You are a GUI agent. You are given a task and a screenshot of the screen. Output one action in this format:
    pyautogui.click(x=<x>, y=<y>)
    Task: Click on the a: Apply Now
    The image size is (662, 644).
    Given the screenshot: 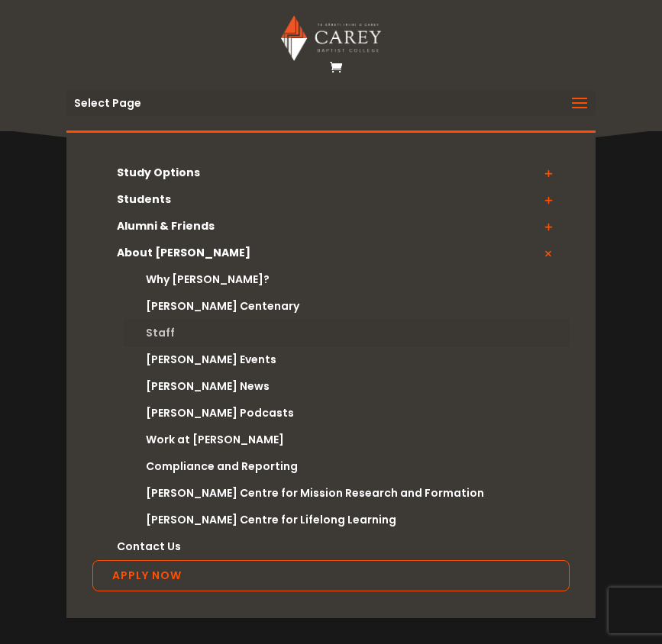 What is the action you would take?
    pyautogui.click(x=330, y=576)
    